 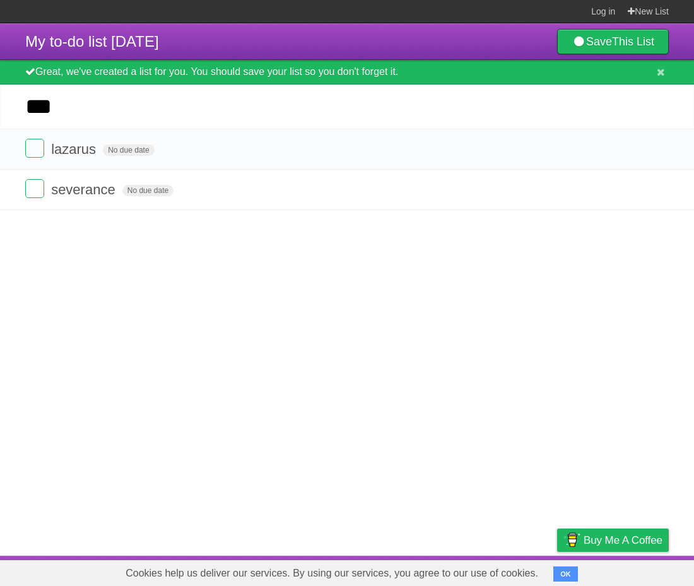 I want to click on a: Buy me a coffee, so click(x=612, y=540).